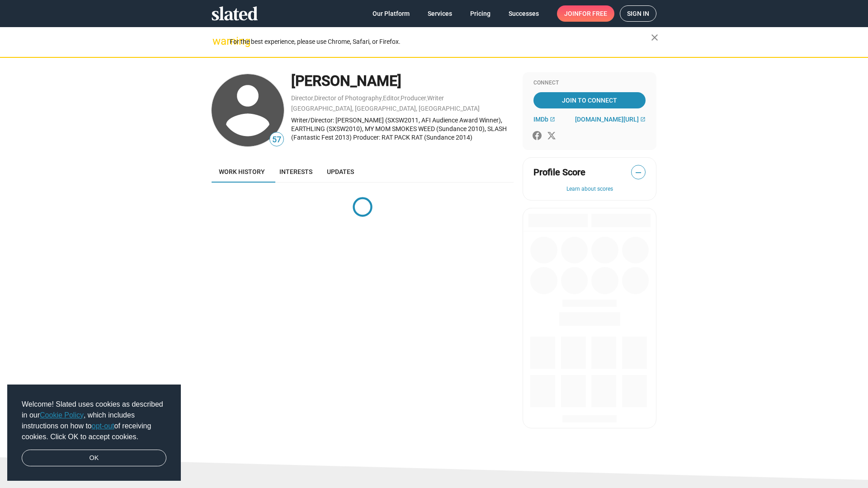 Image resolution: width=868 pixels, height=488 pixels. I want to click on a: Producer, so click(413, 98).